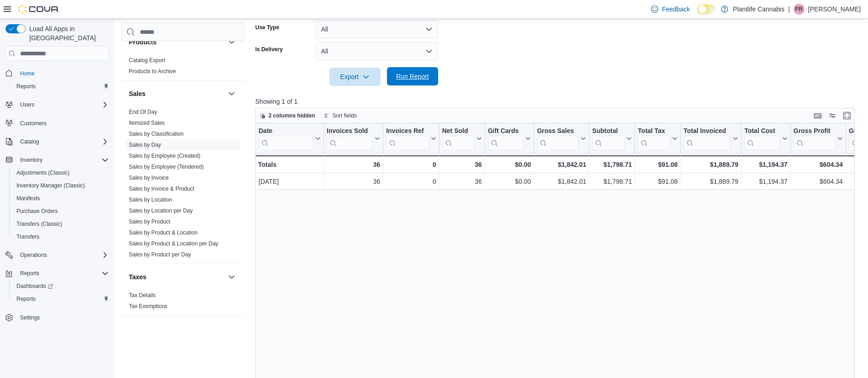 The height and width of the screenshot is (378, 868). I want to click on button: Invoices Ref, so click(411, 139).